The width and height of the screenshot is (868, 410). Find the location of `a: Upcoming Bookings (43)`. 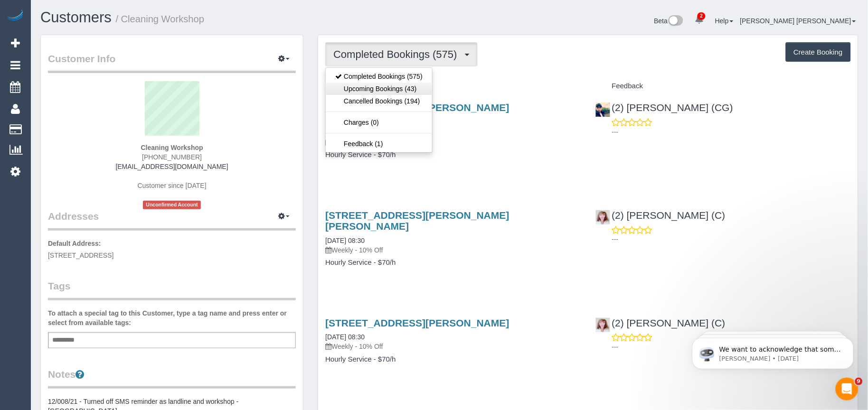

a: Upcoming Bookings (43) is located at coordinates (379, 89).